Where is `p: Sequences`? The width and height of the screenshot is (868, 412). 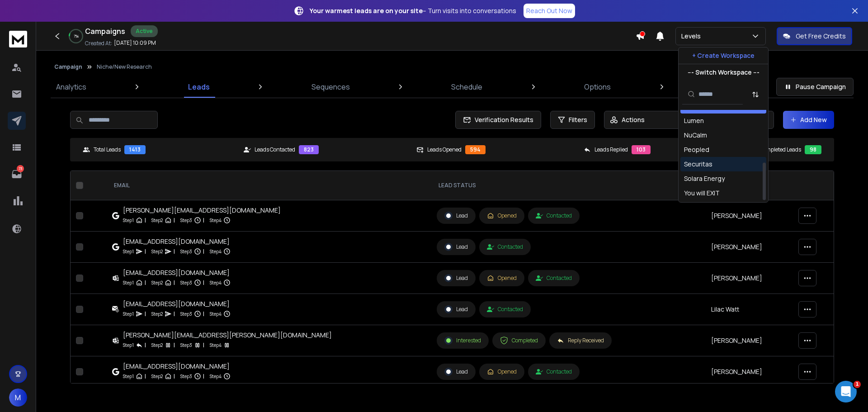
p: Sequences is located at coordinates (331, 87).